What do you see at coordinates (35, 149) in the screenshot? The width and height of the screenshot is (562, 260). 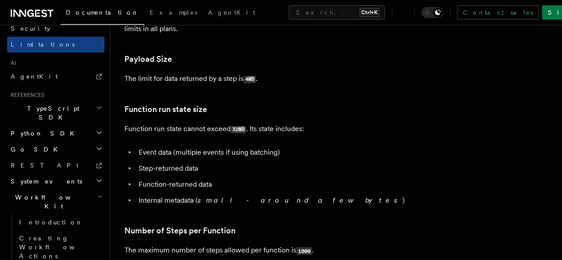 I see `span: Go SDK` at bounding box center [35, 149].